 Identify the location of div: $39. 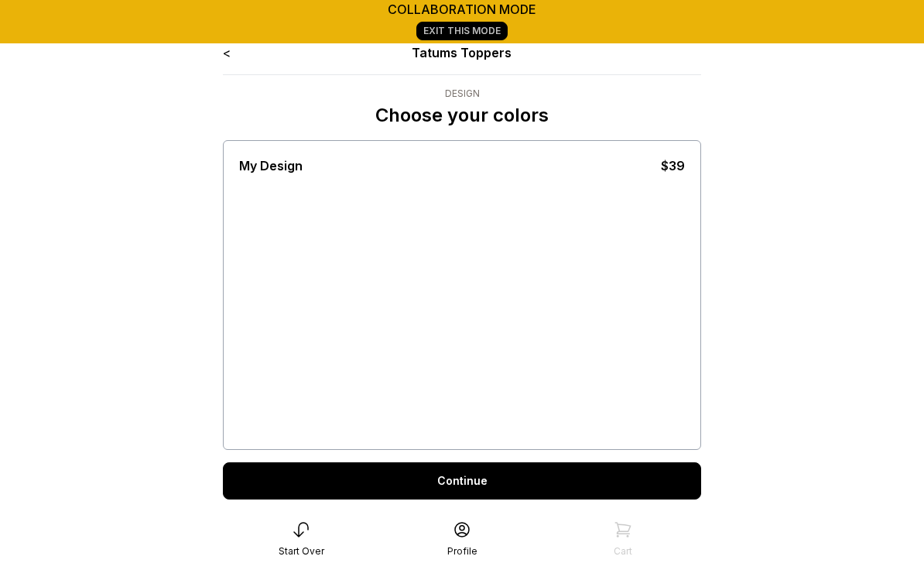
(673, 166).